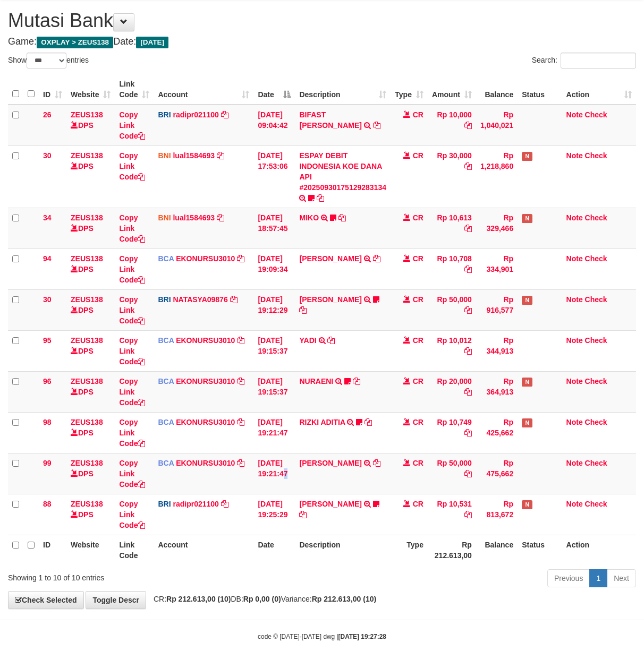  What do you see at coordinates (204, 89) in the screenshot?
I see `th: Account: activate to sort column ascending` at bounding box center [204, 89].